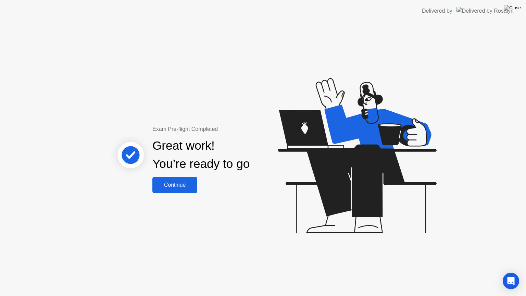 This screenshot has width=526, height=296. I want to click on button: Continue, so click(175, 185).